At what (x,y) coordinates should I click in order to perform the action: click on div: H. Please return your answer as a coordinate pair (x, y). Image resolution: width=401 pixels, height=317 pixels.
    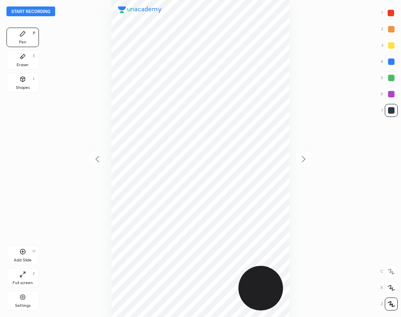
    Looking at the image, I should click on (34, 251).